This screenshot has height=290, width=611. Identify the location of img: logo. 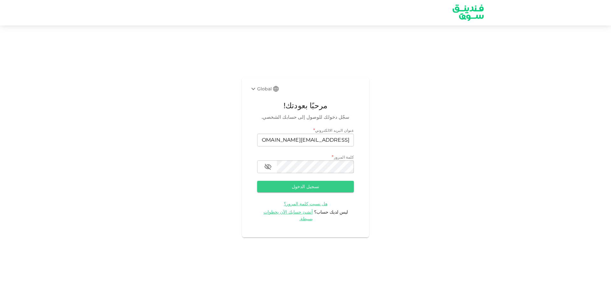
(468, 12).